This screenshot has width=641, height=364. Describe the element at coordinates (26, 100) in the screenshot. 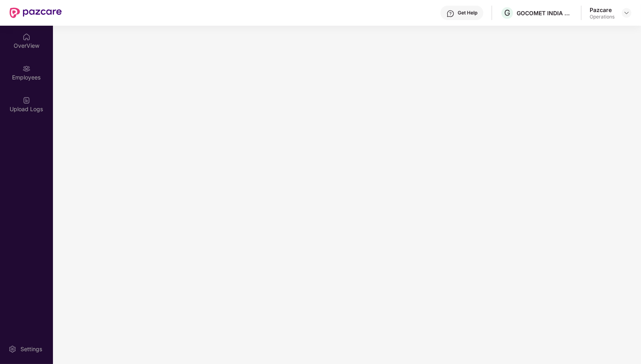

I see `img: svg+xml;base64,PHN2ZyBpZD0iVXBsb2FkX0xvZ3MiIGRhdGEtbmFtZT0iVXBsb2FkIExvZ3MiIHhtbG5zPSJodHRwOi8vd3...` at that location.